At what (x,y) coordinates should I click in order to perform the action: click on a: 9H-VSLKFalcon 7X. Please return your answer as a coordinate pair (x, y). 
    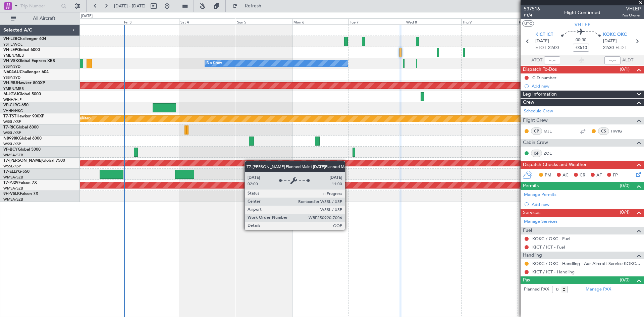
    Looking at the image, I should click on (20, 194).